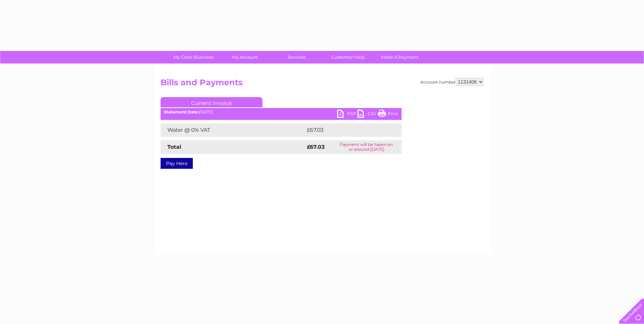 The height and width of the screenshot is (324, 644). I want to click on td: £67.03, so click(346, 130).